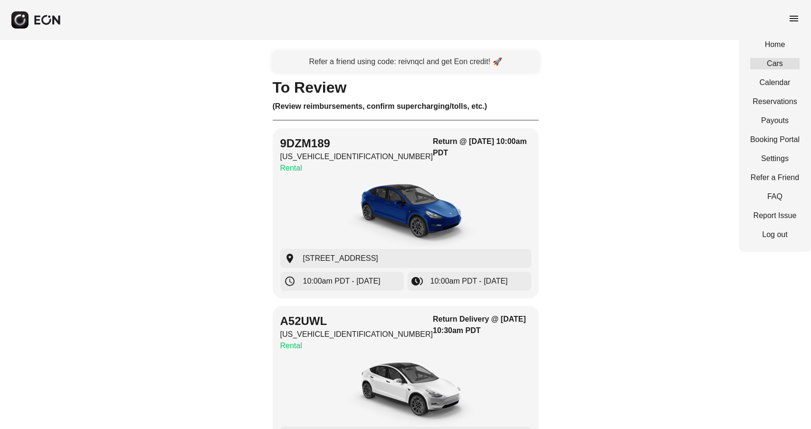 The width and height of the screenshot is (811, 429). What do you see at coordinates (775, 45) in the screenshot?
I see `a: Home` at bounding box center [775, 45].